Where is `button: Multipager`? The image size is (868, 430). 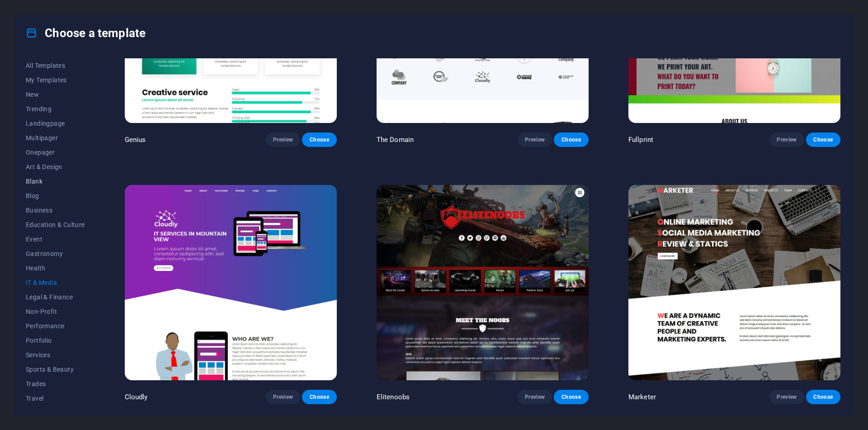
button: Multipager is located at coordinates (55, 138).